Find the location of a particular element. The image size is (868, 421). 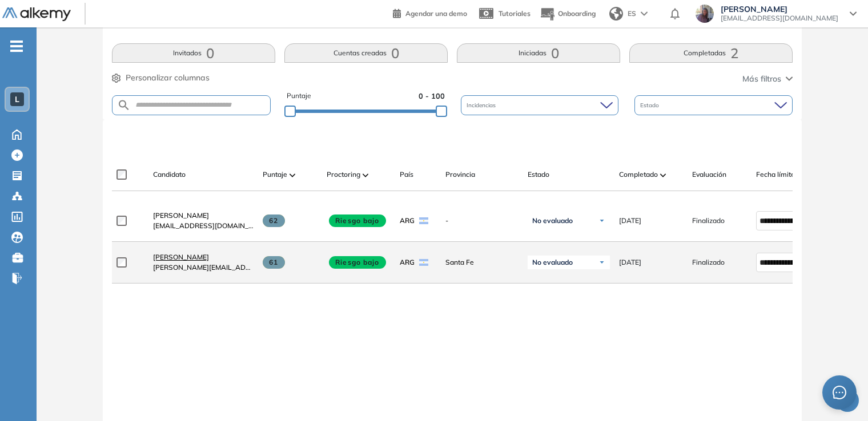

span: ES is located at coordinates (631, 14).